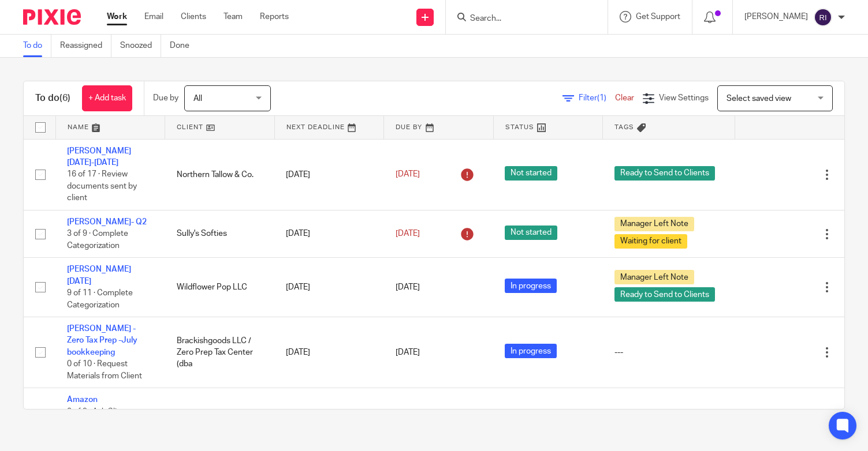 The image size is (868, 451). Describe the element at coordinates (116, 17) in the screenshot. I see `a: Work` at that location.